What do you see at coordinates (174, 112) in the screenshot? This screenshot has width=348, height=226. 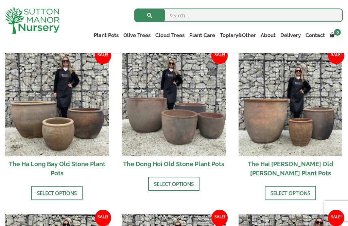 I see `a: Sale! The Dong Hoi Old Stone Plant Pots` at bounding box center [174, 112].